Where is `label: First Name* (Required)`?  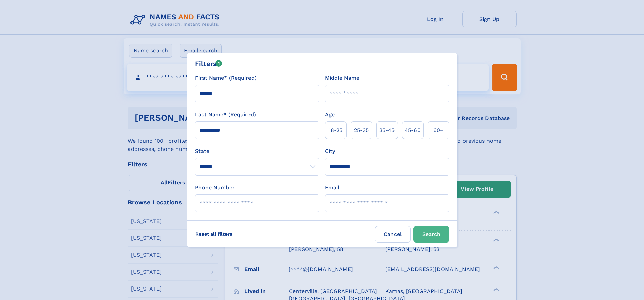 label: First Name* (Required) is located at coordinates (226, 78).